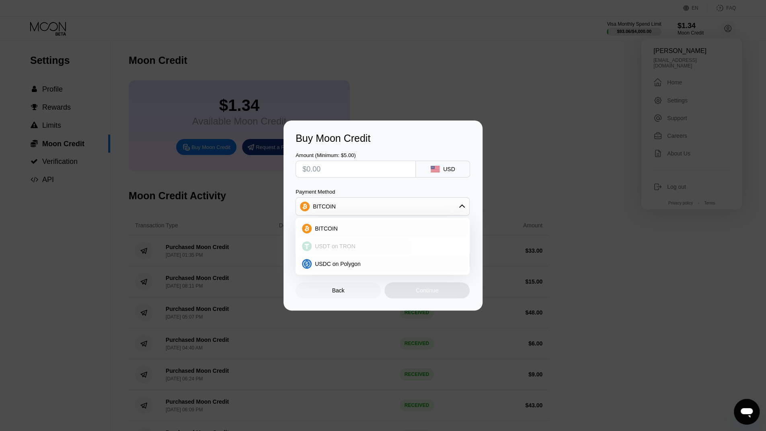 The width and height of the screenshot is (766, 431). I want to click on div: USD, so click(449, 169).